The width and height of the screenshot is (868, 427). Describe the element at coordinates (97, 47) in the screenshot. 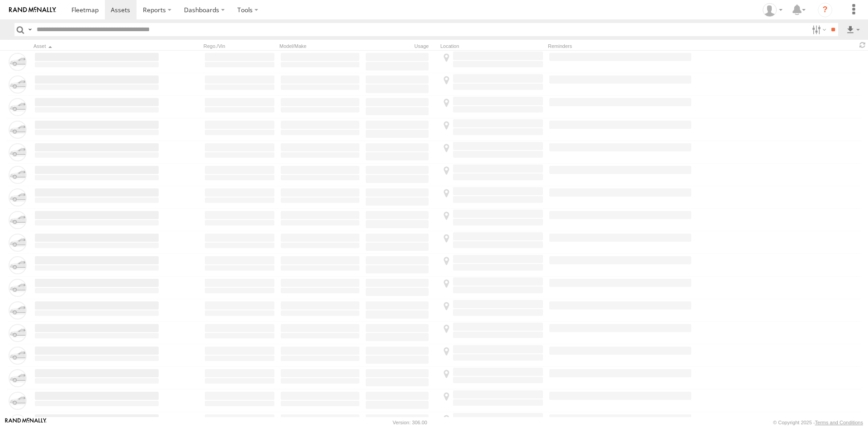

I see `div: Click to Sort` at that location.